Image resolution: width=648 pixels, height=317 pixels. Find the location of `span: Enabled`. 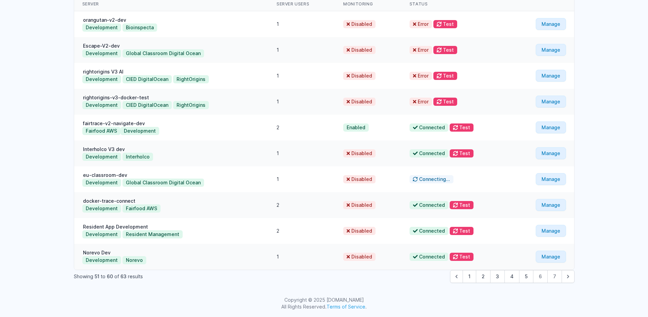

span: Enabled is located at coordinates (356, 128).